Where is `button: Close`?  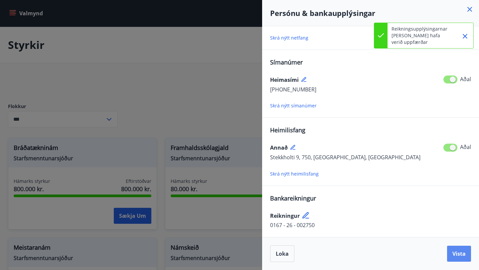
button: Close is located at coordinates (465, 36).